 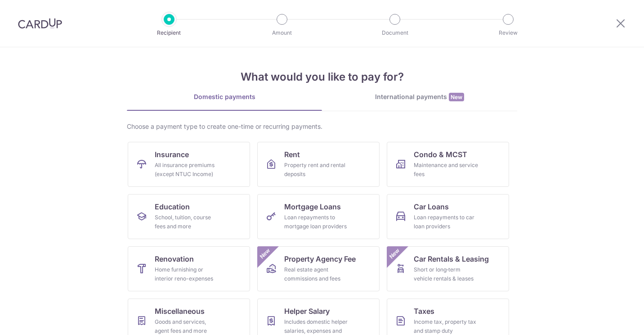 What do you see at coordinates (322, 77) in the screenshot?
I see `h4: What would you like to pay for?` at bounding box center [322, 77].